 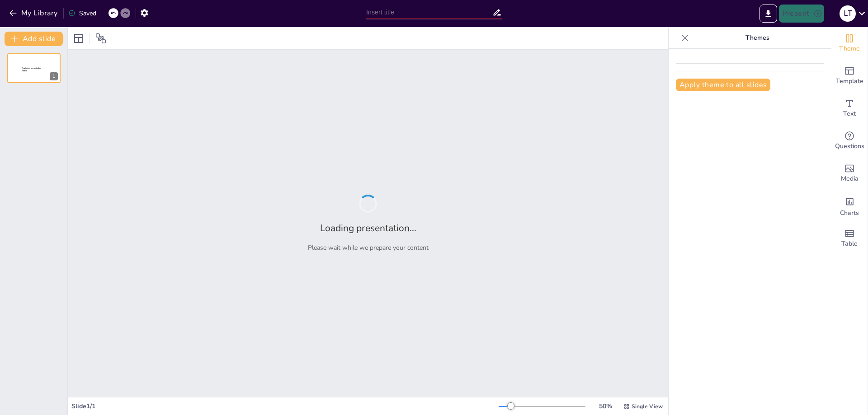 What do you see at coordinates (849, 108) in the screenshot?
I see `div: Add text boxes` at bounding box center [849, 108].